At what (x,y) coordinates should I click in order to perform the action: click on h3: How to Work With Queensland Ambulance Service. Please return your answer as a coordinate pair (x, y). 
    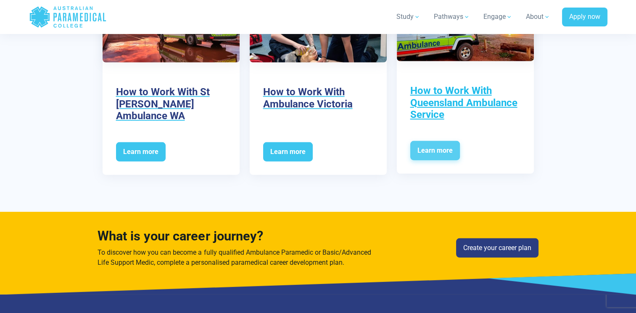
    Looking at the image, I should click on (465, 103).